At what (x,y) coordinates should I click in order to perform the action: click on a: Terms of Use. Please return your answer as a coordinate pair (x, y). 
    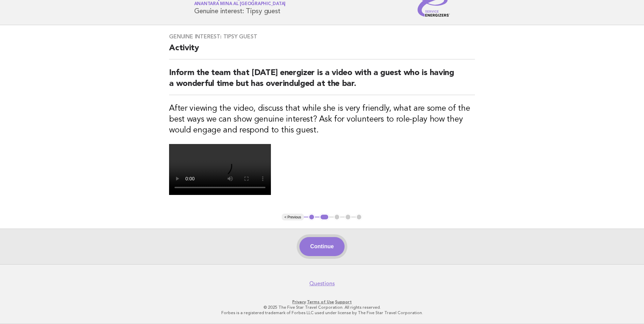
    Looking at the image, I should click on (320, 302).